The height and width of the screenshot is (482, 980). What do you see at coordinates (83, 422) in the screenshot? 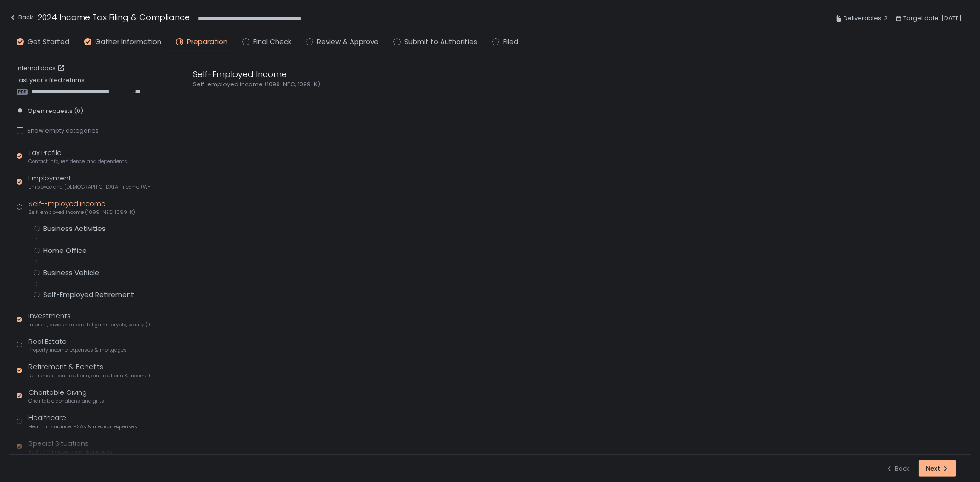
I see `div: Healthcare` at bounding box center [83, 422].